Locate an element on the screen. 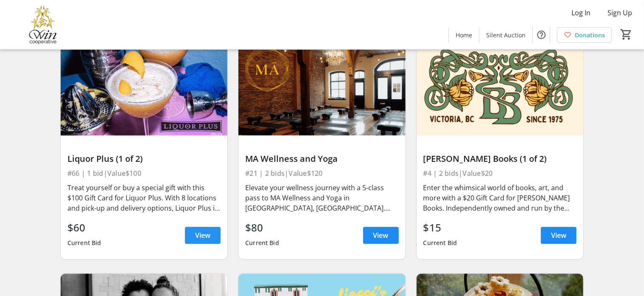  div: Liquor Plus (1 of 2) is located at coordinates (144, 159).